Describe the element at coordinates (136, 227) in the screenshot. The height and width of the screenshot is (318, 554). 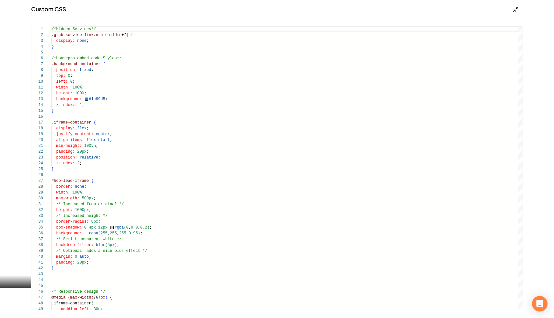
I see `span: 0` at that location.